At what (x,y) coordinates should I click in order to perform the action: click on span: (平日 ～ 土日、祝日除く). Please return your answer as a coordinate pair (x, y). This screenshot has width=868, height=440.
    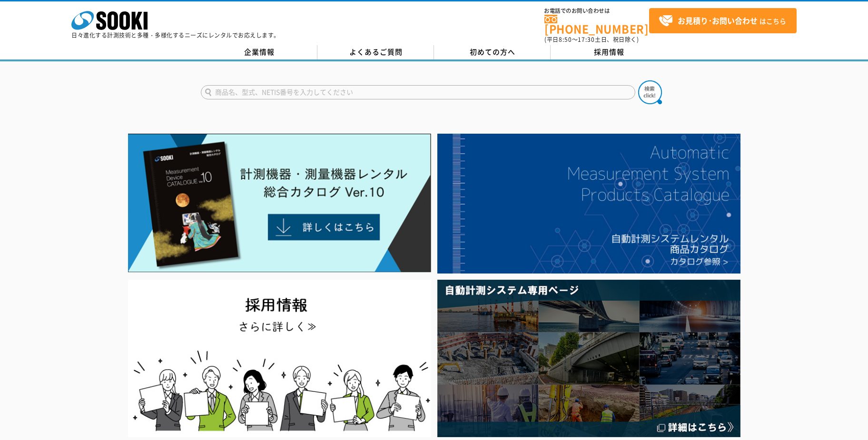
    Looking at the image, I should click on (591, 40).